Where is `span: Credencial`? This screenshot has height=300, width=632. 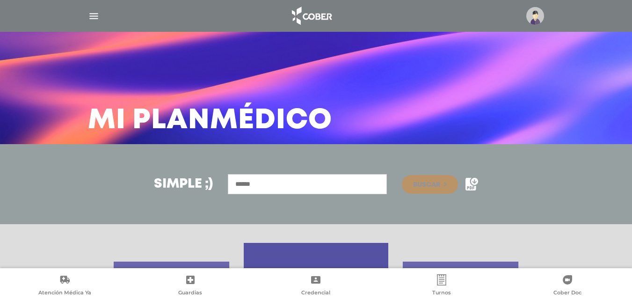
span: Credencial is located at coordinates (316, 293).